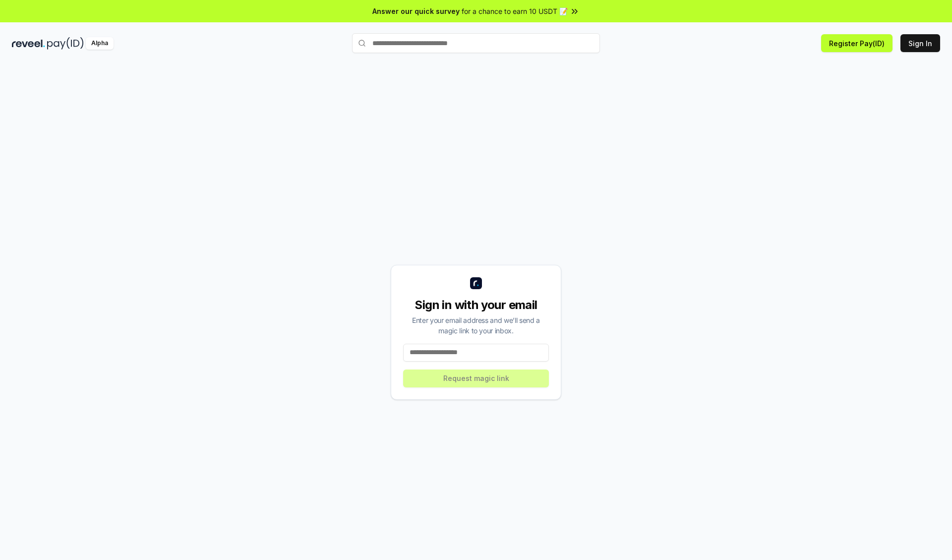 The image size is (952, 560). Describe the element at coordinates (416, 11) in the screenshot. I see `span: Answer our quick survey` at that location.